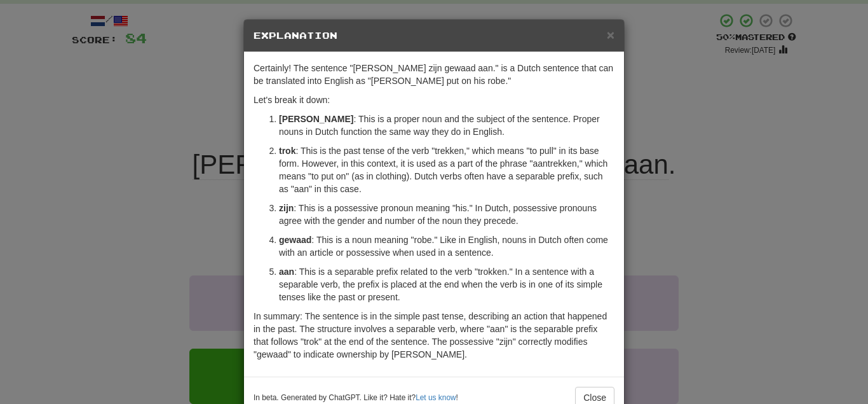 The height and width of the screenshot is (404, 868). I want to click on p: : This is a noun meaning "robe." Like in English, nouns in Dutch often come with an article or po..., so click(447, 247).